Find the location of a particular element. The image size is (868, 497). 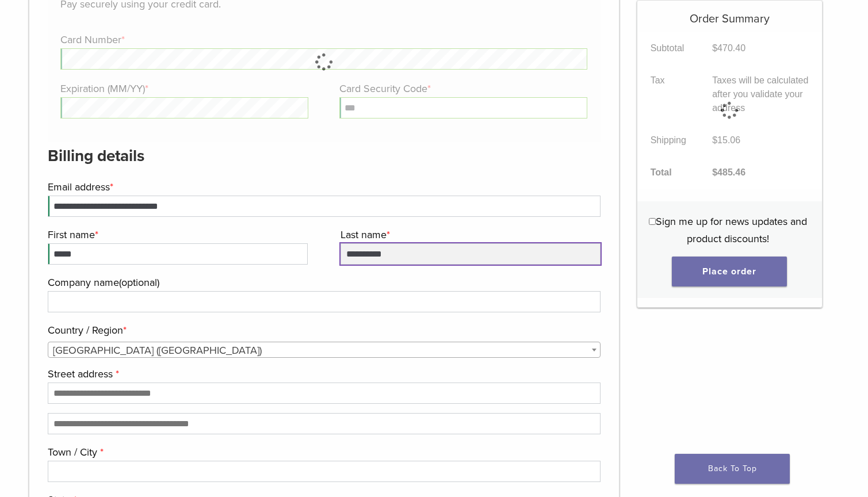

label: Email address is located at coordinates (323, 187).